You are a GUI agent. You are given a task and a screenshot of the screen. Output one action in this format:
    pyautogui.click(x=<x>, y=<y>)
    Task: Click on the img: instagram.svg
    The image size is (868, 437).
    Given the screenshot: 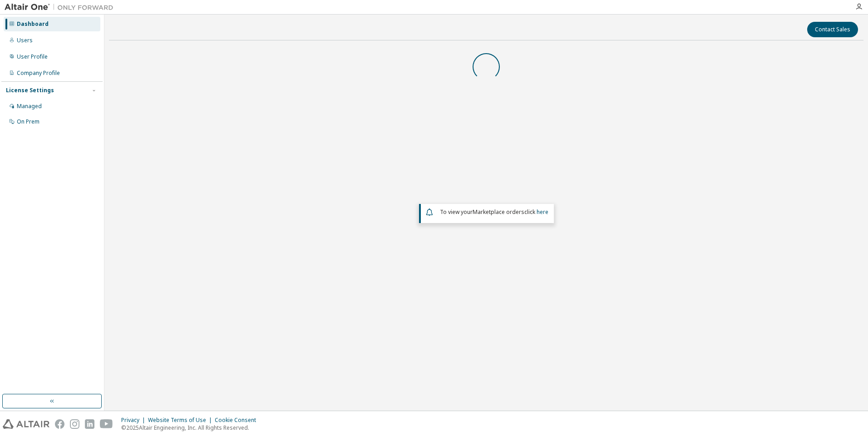 What is the action you would take?
    pyautogui.click(x=74, y=423)
    